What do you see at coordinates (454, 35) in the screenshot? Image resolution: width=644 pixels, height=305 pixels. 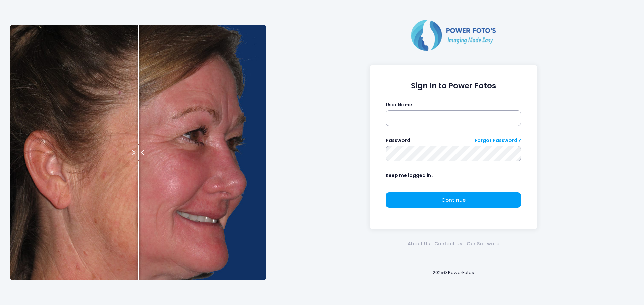 I see `img: Logo` at bounding box center [454, 35].